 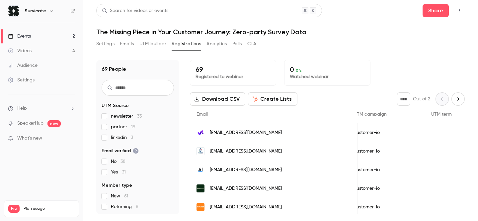 I want to click on div: Videos, so click(x=20, y=51).